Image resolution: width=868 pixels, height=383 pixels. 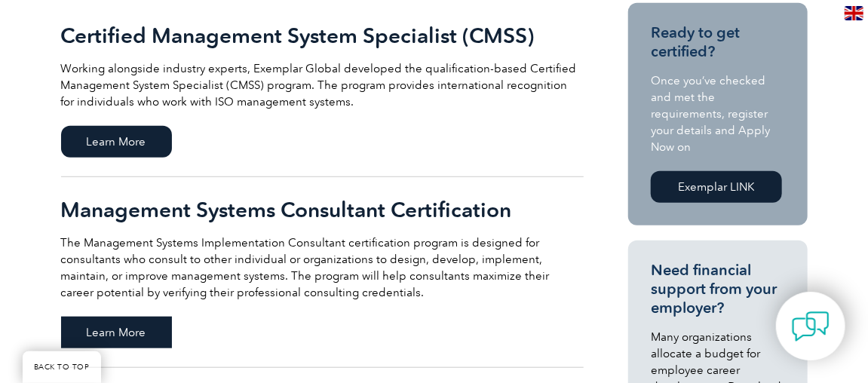 I want to click on h2: Management Systems Consultant Certification, so click(x=322, y=210).